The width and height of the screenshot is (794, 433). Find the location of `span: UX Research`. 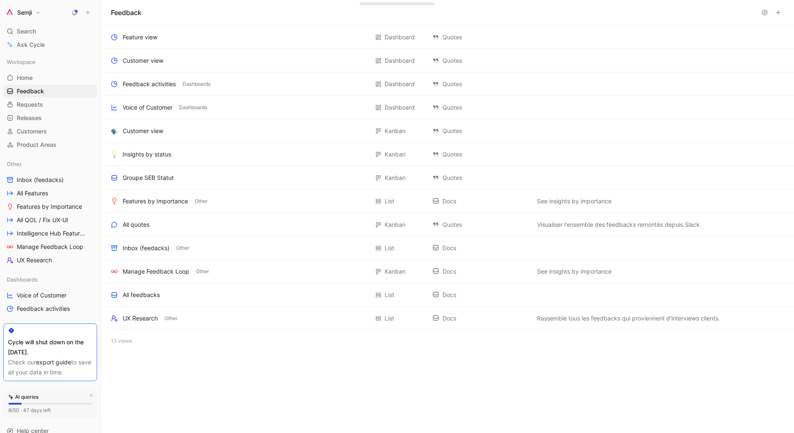

span: UX Research is located at coordinates (34, 260).